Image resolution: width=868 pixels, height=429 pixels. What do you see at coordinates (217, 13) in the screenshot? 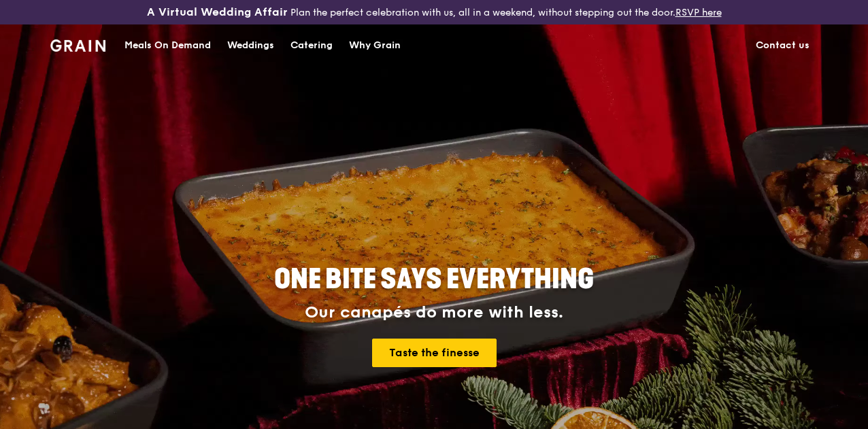
I see `h3: A Virtual Wedding Affair` at bounding box center [217, 13].